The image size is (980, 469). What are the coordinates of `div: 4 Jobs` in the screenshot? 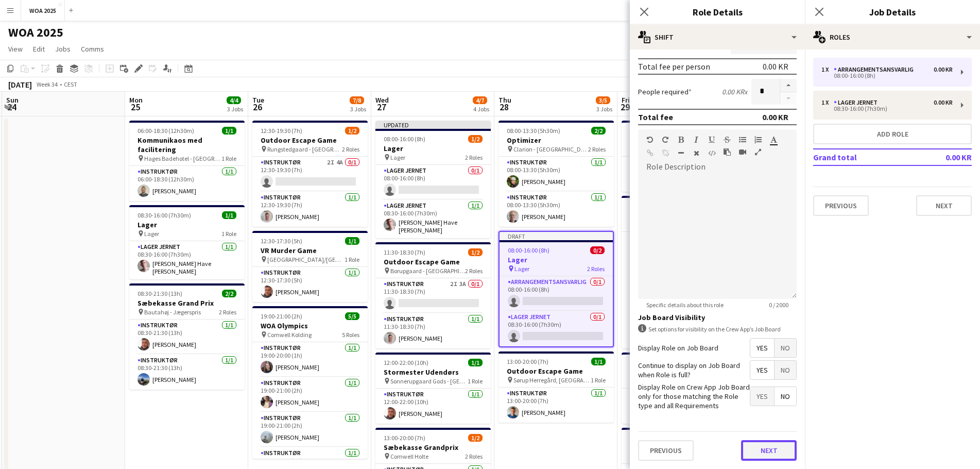 It's located at (481, 109).